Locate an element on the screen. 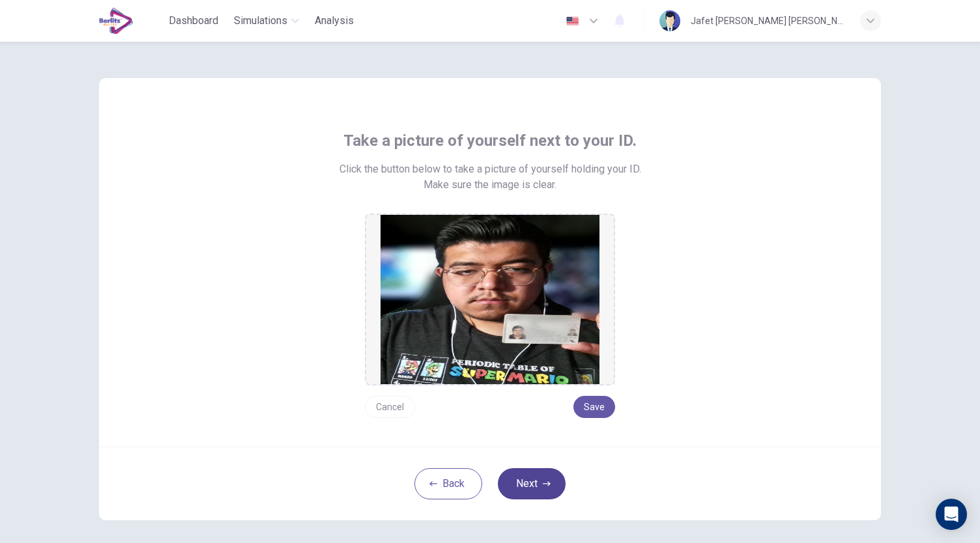 The width and height of the screenshot is (980, 543). span: Make sure the image is clear. is located at coordinates (490, 185).